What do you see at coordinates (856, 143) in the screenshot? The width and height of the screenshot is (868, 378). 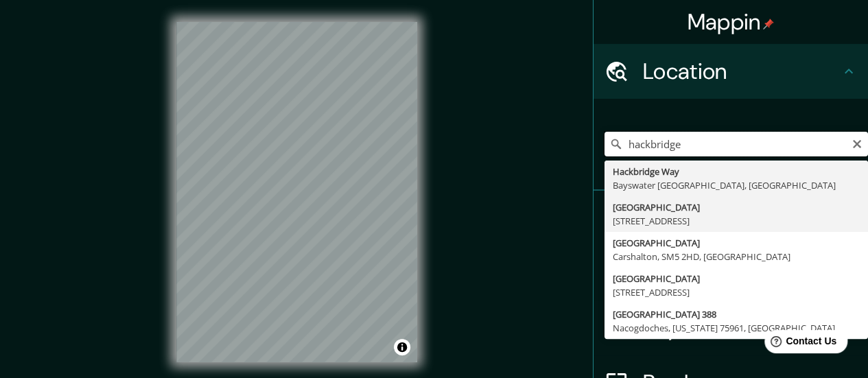 I see `button: Clear` at bounding box center [856, 143].